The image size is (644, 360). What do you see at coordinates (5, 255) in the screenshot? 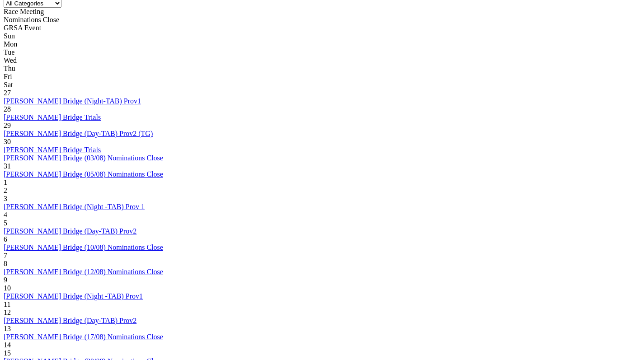
I see `span: 7` at bounding box center [5, 255].